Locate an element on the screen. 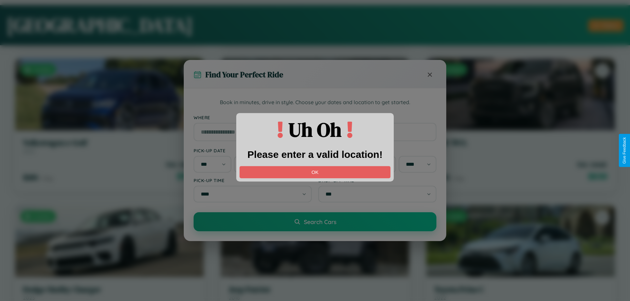  label: Where is located at coordinates (315, 117).